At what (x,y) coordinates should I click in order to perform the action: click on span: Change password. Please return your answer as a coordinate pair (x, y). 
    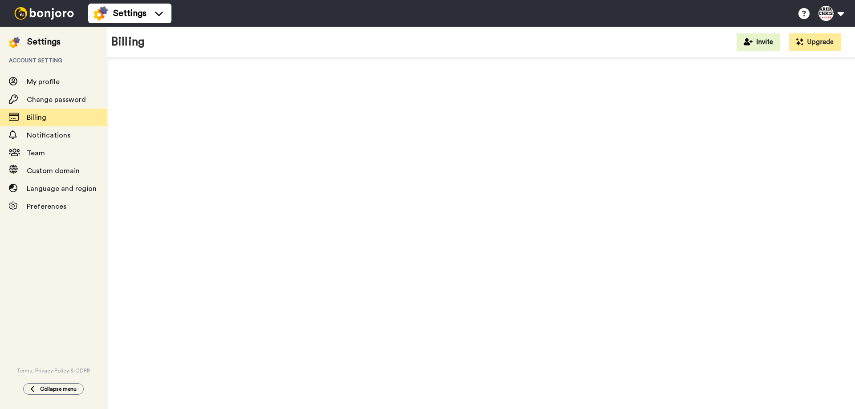
    Looking at the image, I should click on (56, 100).